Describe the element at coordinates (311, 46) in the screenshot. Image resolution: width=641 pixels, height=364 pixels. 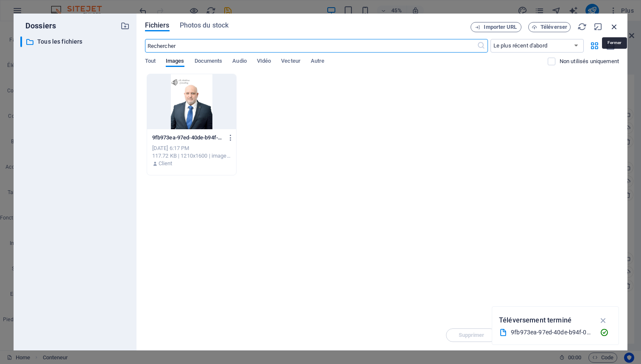
I see `input: Rechercher` at that location.